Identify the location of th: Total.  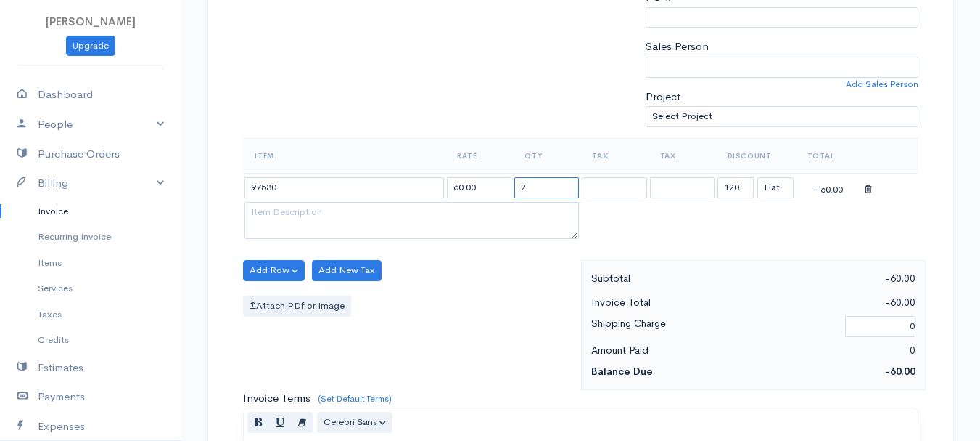
(829, 155).